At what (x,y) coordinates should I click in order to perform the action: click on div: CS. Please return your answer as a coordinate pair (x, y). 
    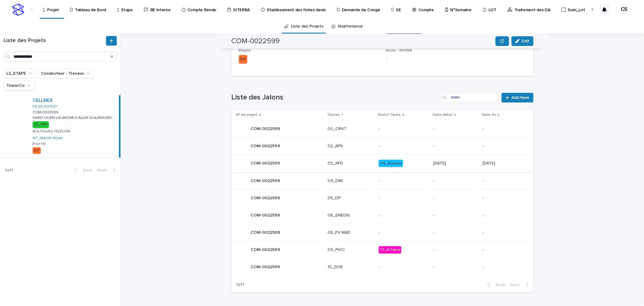
    Looking at the image, I should click on (624, 10).